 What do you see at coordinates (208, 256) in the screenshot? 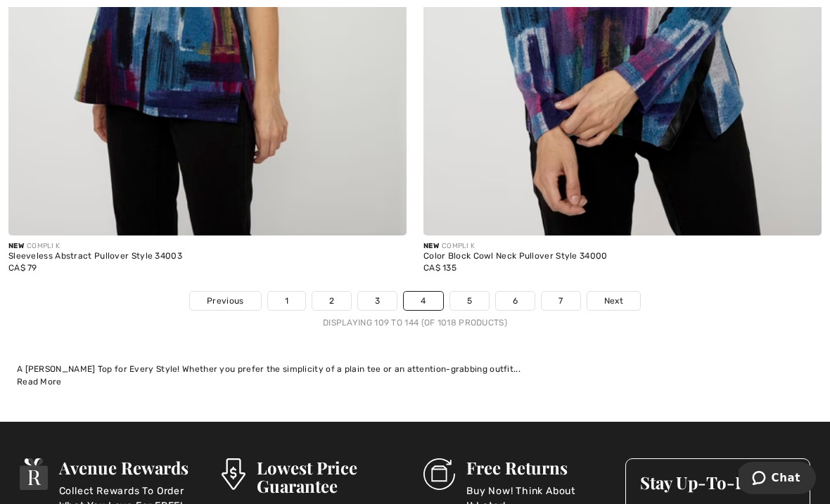
I see `div: Sleeveless Abstract Pullover Style 34003` at bounding box center [208, 256].